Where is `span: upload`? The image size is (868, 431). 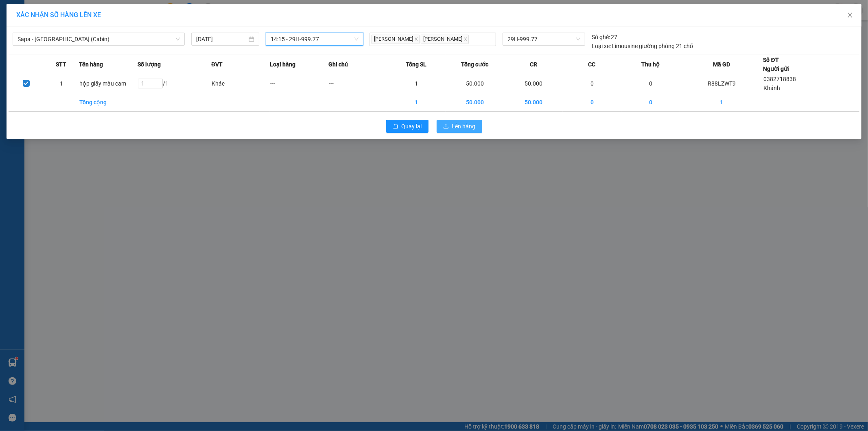
span: upload is located at coordinates (446, 126).